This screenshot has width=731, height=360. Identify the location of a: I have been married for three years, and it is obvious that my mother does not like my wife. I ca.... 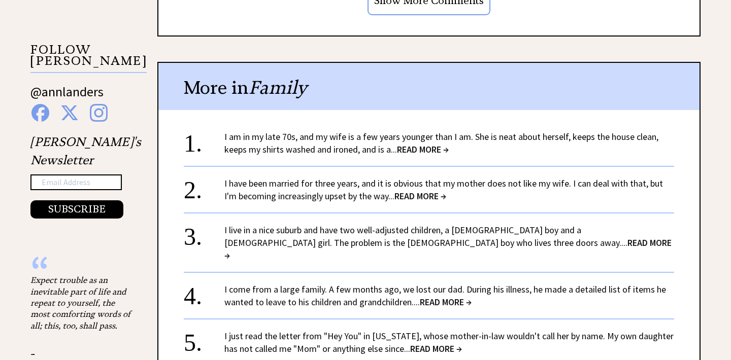
(444, 190).